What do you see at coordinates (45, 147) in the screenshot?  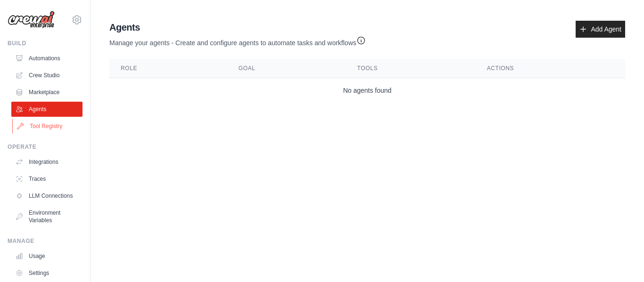 I see `div: Operate` at bounding box center [45, 147].